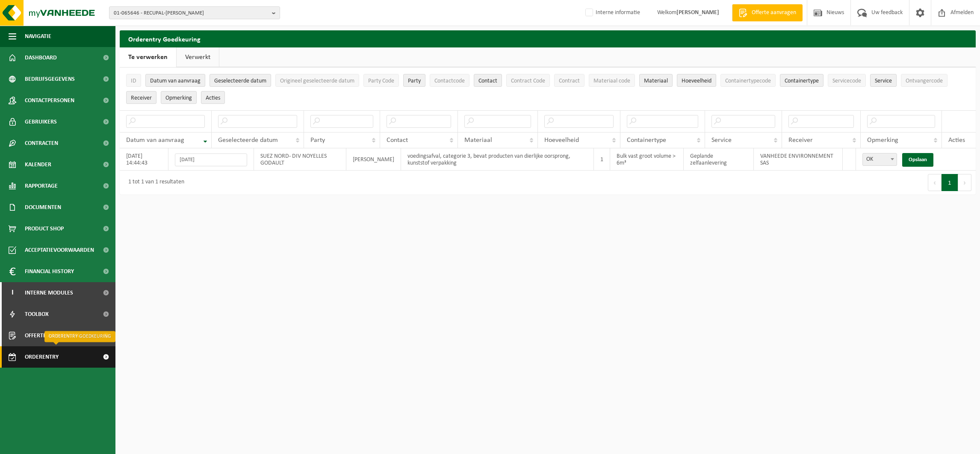 The width and height of the screenshot is (980, 454). I want to click on button: Previous, so click(935, 182).